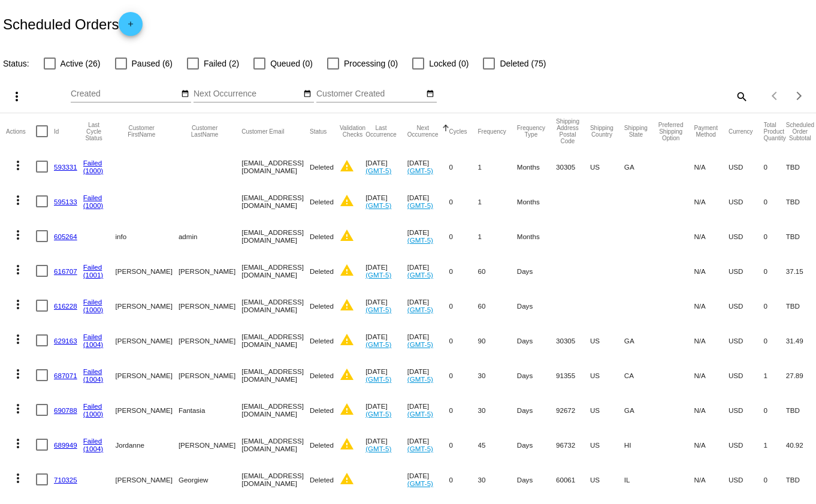 The image size is (816, 504). I want to click on span: Paused (6), so click(152, 63).